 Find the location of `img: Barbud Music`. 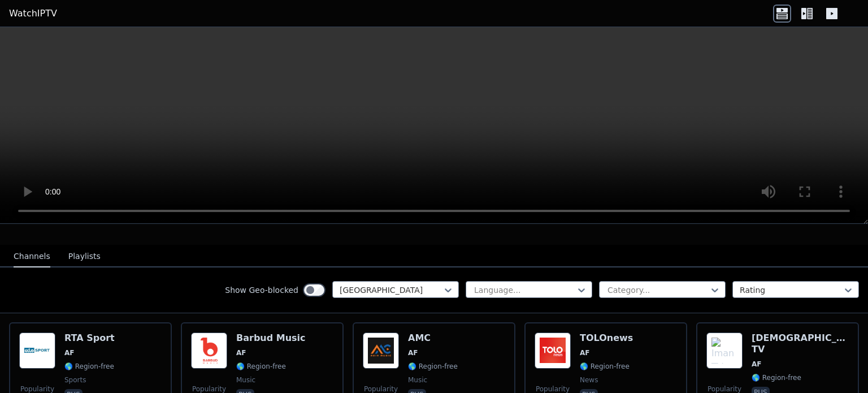

img: Barbud Music is located at coordinates (209, 350).